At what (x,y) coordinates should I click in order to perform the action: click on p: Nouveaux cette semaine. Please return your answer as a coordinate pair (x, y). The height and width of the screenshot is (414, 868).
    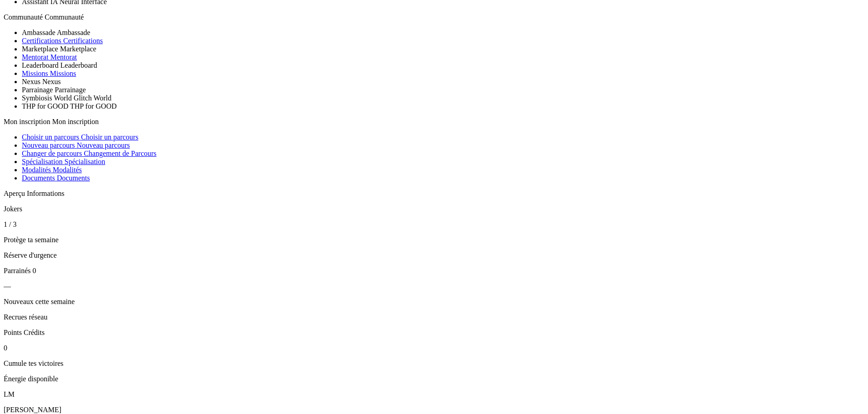
    Looking at the image, I should click on (434, 302).